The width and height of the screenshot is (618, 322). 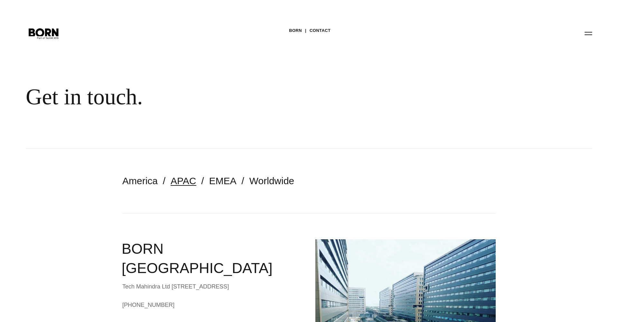 I want to click on a: Contact, so click(x=320, y=31).